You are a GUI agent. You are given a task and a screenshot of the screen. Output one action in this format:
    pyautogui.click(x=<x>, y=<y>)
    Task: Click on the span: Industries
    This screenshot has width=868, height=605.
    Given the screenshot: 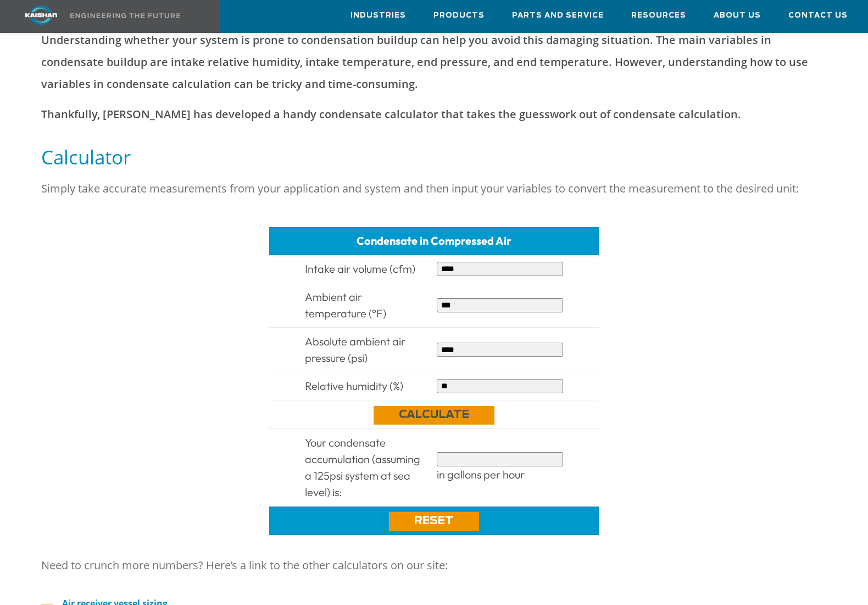 What is the action you would take?
    pyautogui.click(x=378, y=16)
    